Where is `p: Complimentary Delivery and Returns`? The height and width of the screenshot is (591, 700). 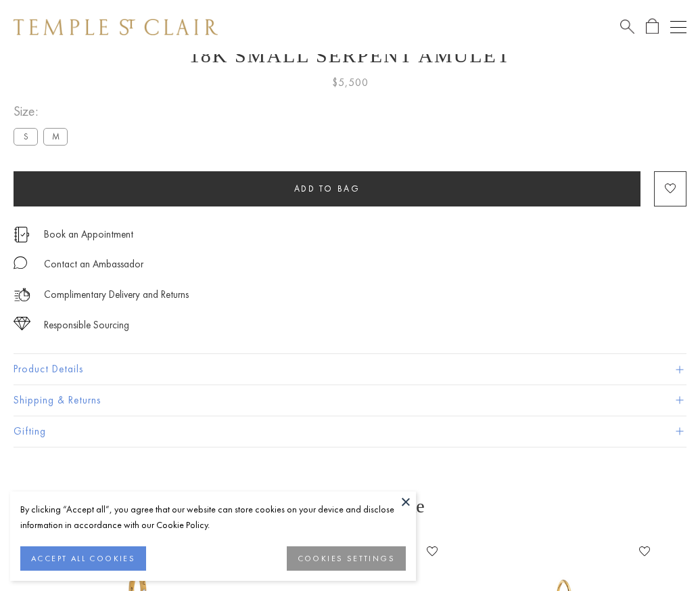 p: Complimentary Delivery and Returns is located at coordinates (116, 295).